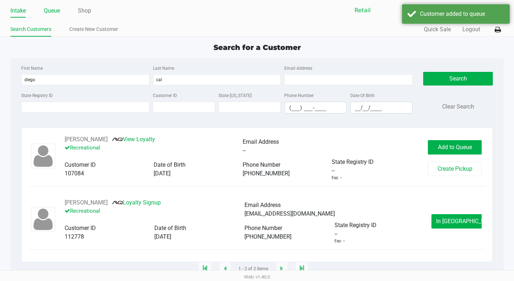  What do you see at coordinates (74, 173) in the screenshot?
I see `span: 107084` at bounding box center [74, 173].